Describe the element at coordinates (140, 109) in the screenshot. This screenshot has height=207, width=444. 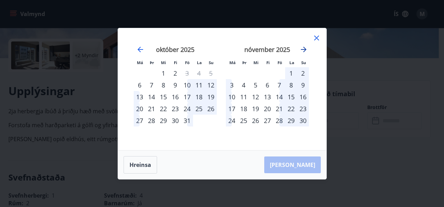
I see `td: Choose mánudagur, 20. október 2025 as your check-in date. It’s available.` at that location.